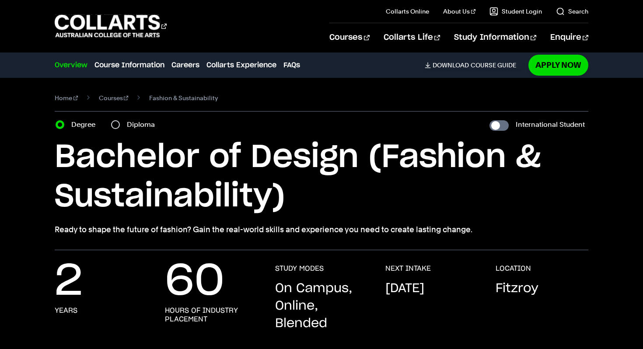 This screenshot has width=643, height=349. I want to click on a: DownloadCourse Guide, so click(474, 65).